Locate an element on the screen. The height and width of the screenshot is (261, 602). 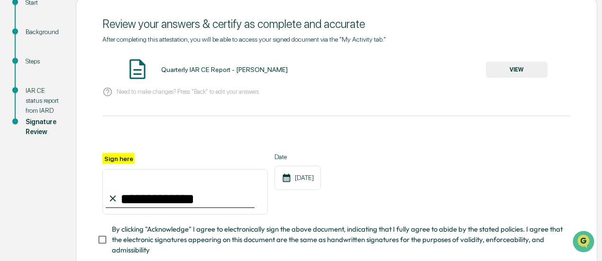
img: f2157a4c-a0d3-4daa-907e-bb6f0de503a5-1751232295721 is located at coordinates (12, 12).